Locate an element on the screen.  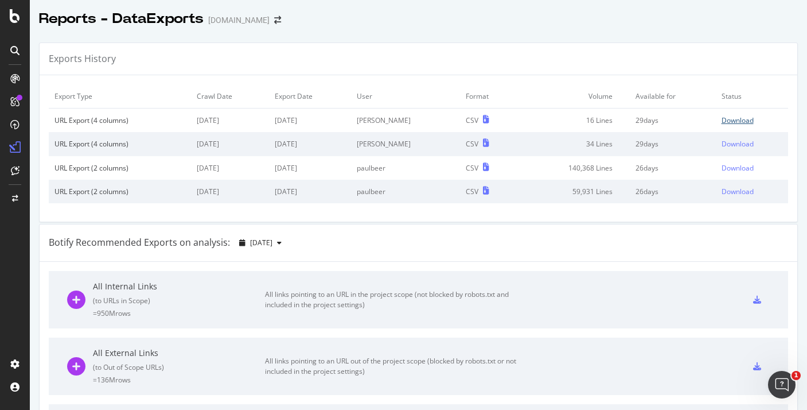
div: Reports - DataExports is located at coordinates (121, 19).